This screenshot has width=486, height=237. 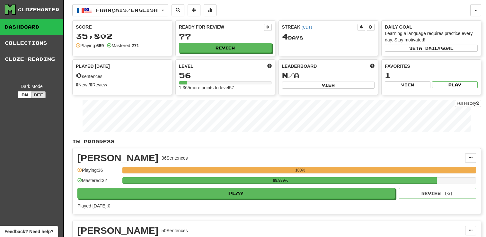 I want to click on button: Search sentences, so click(x=178, y=10).